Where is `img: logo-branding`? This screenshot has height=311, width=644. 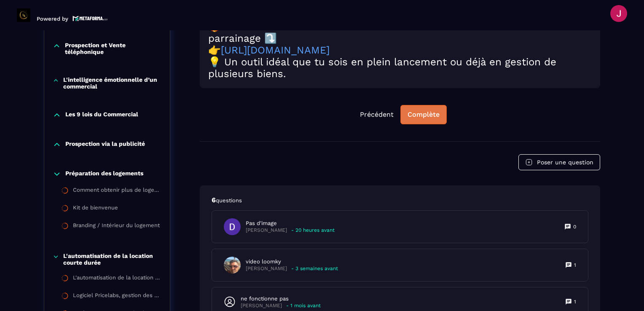
img: logo-branding is located at coordinates (23, 15).